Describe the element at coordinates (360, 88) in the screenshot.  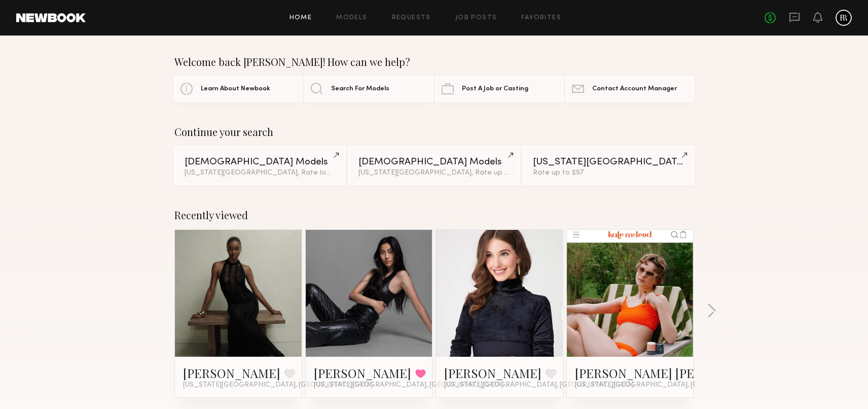
I see `span: Search For Models` at that location.